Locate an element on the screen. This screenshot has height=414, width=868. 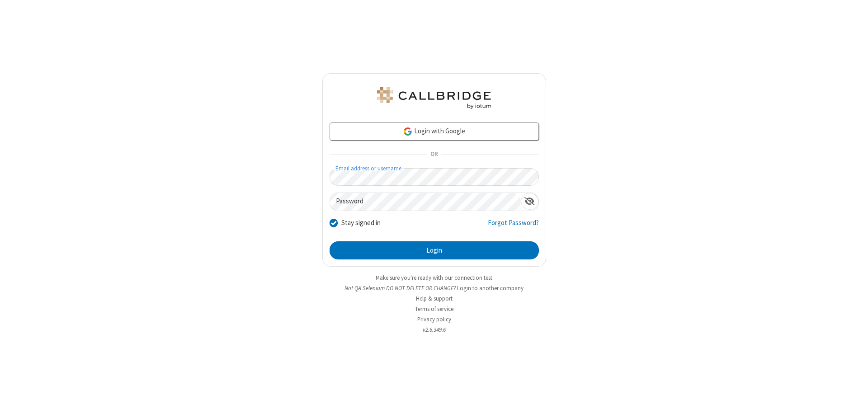
img: QA Selenium DO NOT DELETE OR CHANGE is located at coordinates (434, 98).